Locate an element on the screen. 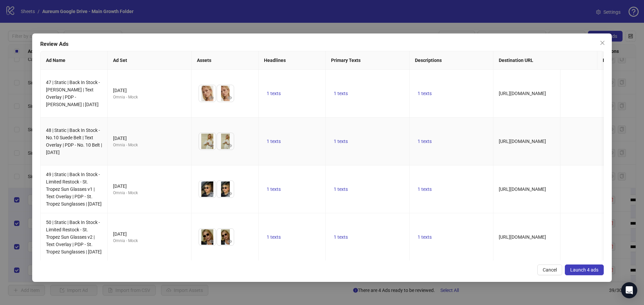  th: Headlines is located at coordinates (292, 60).